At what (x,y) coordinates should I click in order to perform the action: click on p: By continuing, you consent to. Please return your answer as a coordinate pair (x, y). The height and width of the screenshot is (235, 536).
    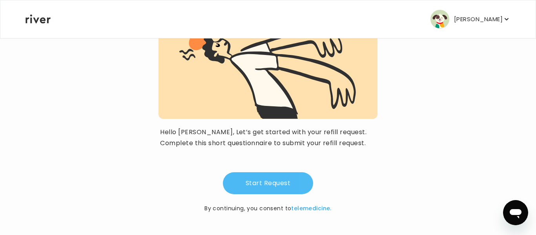
    Looking at the image, I should click on (268, 208).